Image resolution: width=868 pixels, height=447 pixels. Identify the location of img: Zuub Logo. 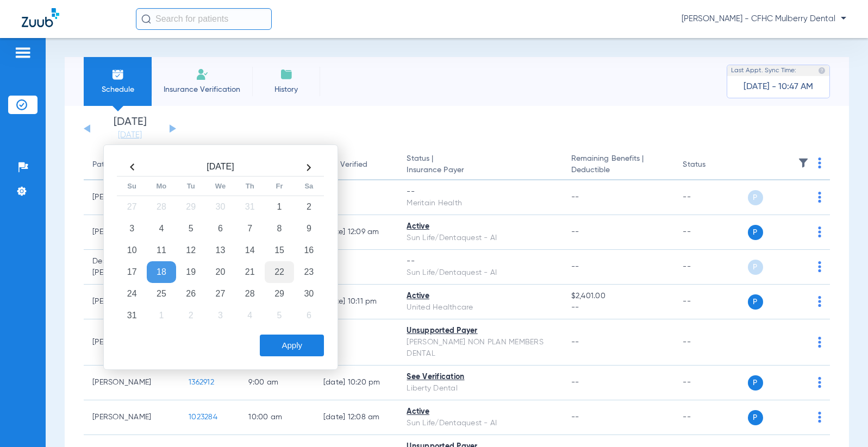
(40, 17).